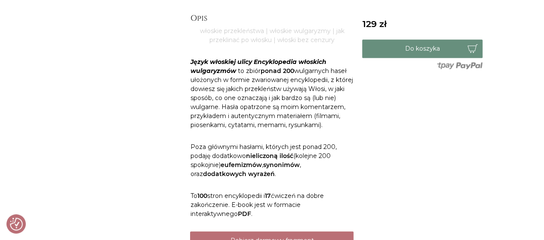  What do you see at coordinates (422, 49) in the screenshot?
I see `button: Do koszyka` at bounding box center [422, 49].